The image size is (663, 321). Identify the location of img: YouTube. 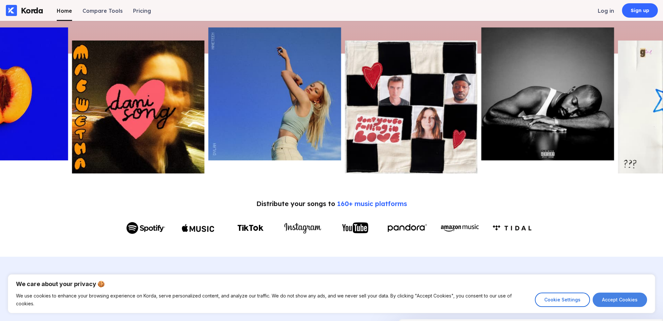
(355, 227).